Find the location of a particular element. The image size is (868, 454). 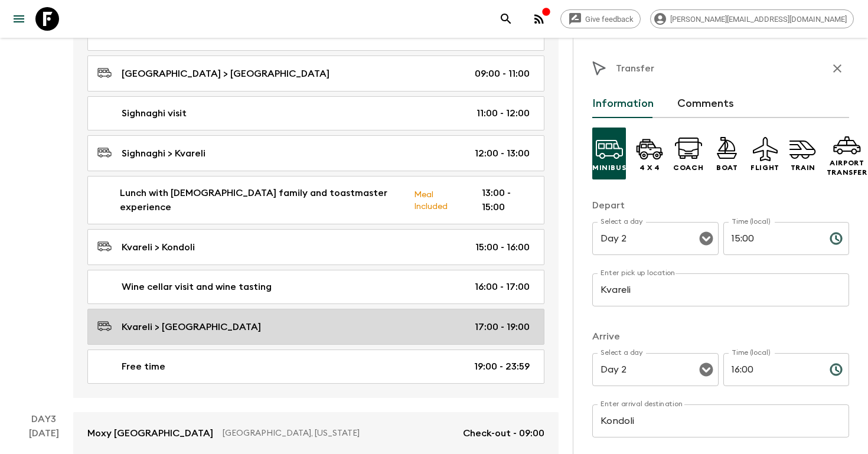

p: 15:00 - 16:00 is located at coordinates (503, 248).